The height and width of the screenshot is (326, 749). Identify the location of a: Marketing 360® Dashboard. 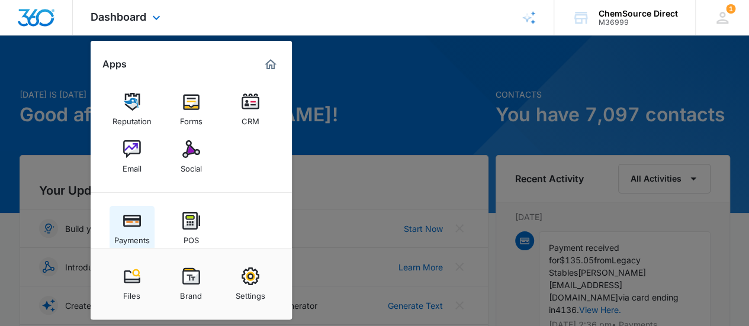
(271, 65).